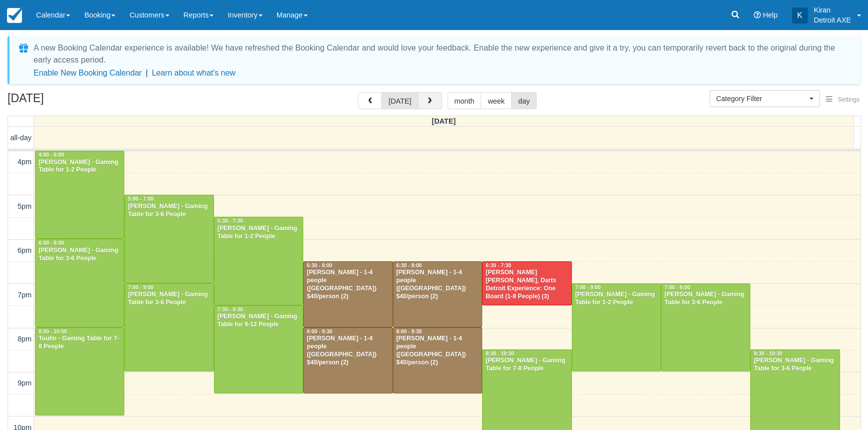 This screenshot has height=430, width=868. Describe the element at coordinates (441, 54) in the screenshot. I see `div: A new Booking Calendar experience is available! We have refreshed the Booking Calendar and would ...` at that location.